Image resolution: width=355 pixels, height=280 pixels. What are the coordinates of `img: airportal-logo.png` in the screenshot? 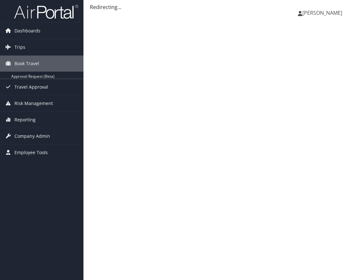 It's located at (46, 12).